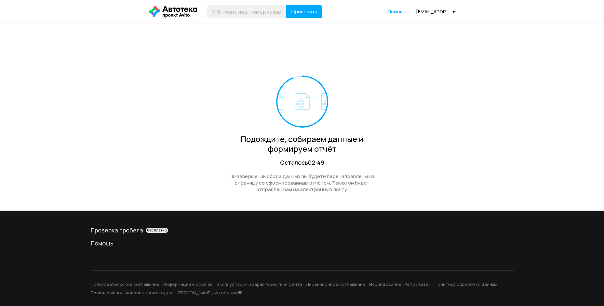 The width and height of the screenshot is (604, 306). What do you see at coordinates (302, 230) in the screenshot?
I see `div: Проверка пробега` at bounding box center [302, 230].